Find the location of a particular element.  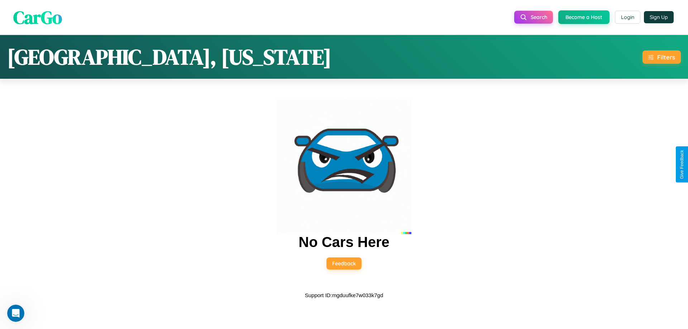

span: Search is located at coordinates (539, 17).